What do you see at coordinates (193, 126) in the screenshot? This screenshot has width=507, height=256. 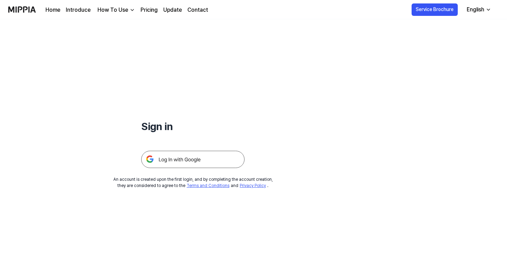 I see `h1: Sign in` at bounding box center [193, 126].